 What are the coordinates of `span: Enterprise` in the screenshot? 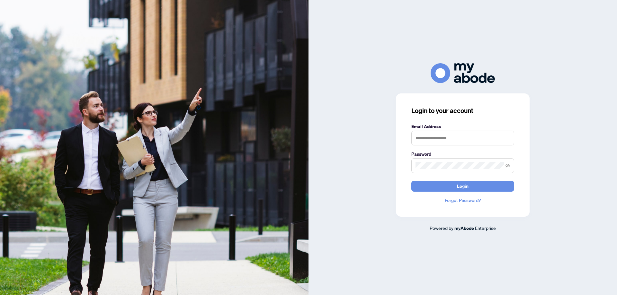 It's located at (485, 228).